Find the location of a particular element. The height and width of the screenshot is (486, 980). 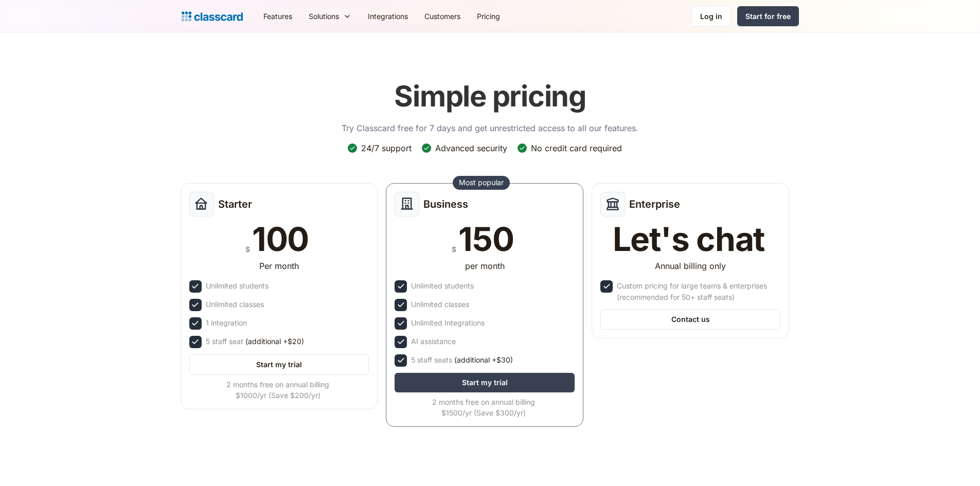

h2: Enterprise is located at coordinates (654, 204).